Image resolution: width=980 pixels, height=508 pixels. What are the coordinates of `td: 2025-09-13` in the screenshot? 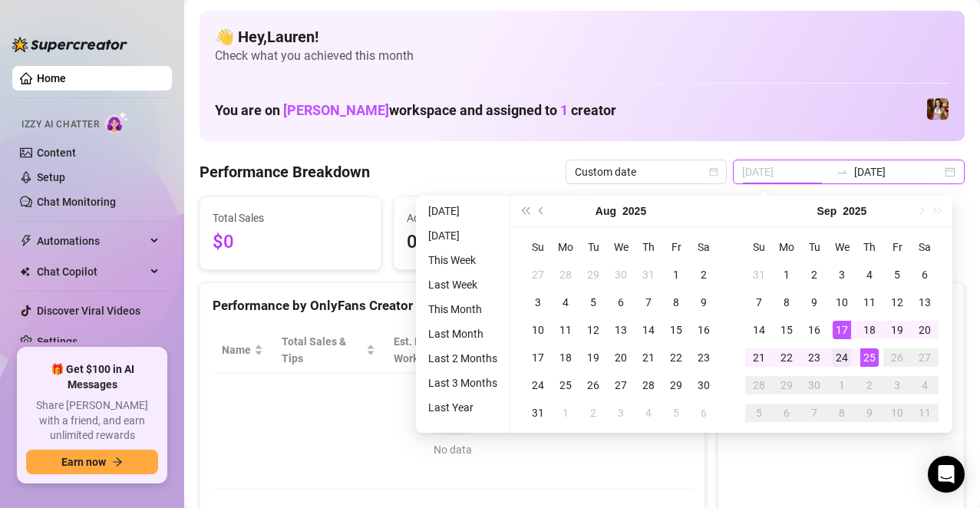 It's located at (925, 302).